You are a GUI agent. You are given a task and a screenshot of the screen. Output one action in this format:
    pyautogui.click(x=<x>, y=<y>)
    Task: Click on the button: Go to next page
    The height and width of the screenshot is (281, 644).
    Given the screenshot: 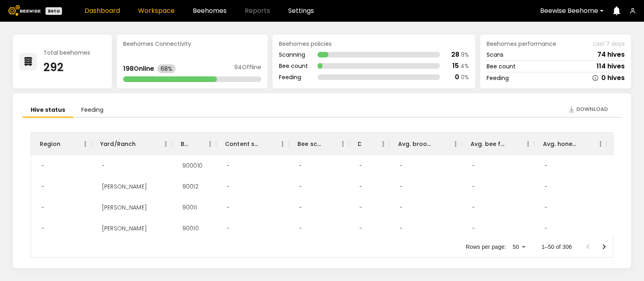 What is the action you would take?
    pyautogui.click(x=604, y=247)
    